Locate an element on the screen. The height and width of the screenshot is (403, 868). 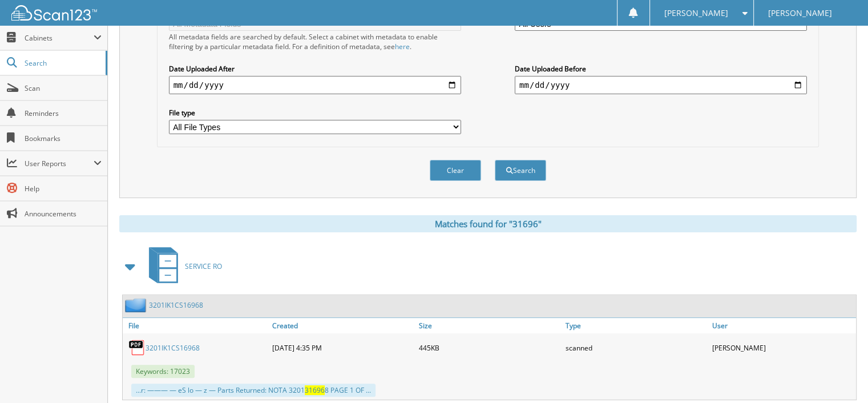
div: Matches found for "31696" is located at coordinates (488, 223).